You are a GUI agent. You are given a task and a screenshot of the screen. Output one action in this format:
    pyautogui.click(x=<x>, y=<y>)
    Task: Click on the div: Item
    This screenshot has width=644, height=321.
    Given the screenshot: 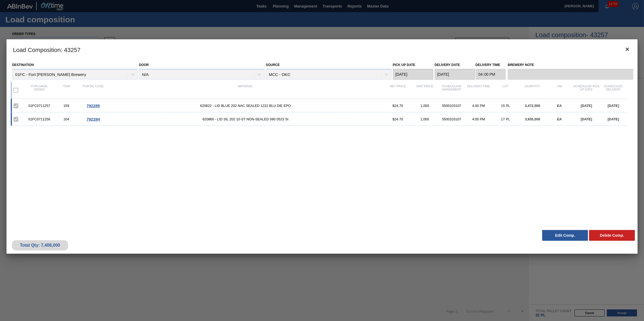 What is the action you would take?
    pyautogui.click(x=66, y=90)
    